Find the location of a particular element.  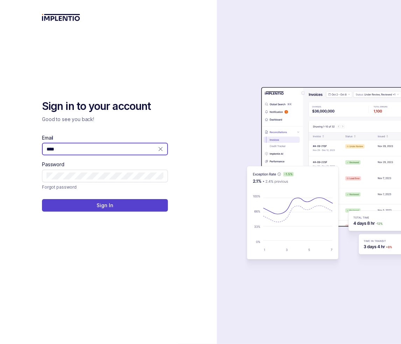

a: Link Forgot password is located at coordinates (59, 187).